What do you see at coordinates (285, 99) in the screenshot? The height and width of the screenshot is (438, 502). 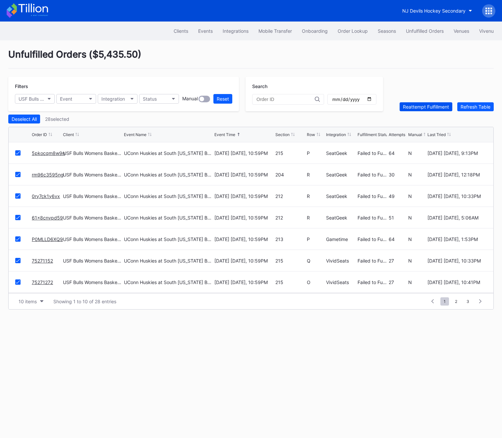 I see `input: Order ID` at bounding box center [285, 99].